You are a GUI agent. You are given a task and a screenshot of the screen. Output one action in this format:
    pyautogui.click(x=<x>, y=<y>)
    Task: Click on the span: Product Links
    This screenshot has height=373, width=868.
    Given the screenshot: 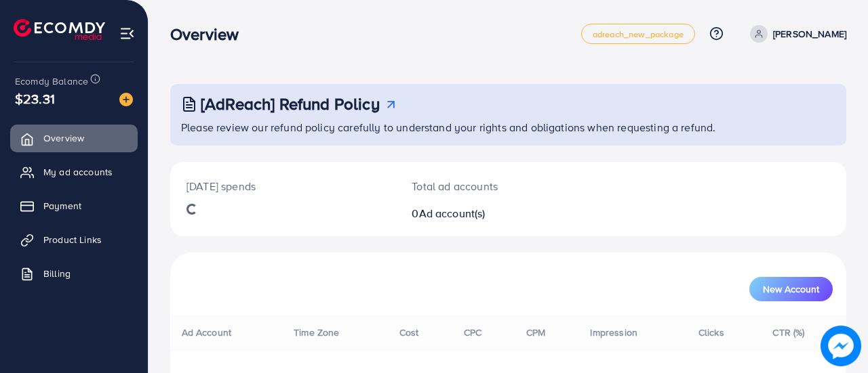 What is the action you would take?
    pyautogui.click(x=72, y=240)
    